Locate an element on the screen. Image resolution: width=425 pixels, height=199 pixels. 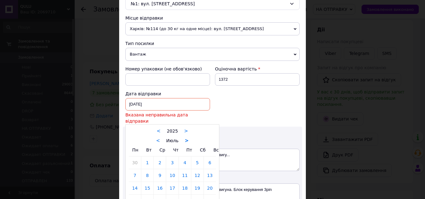
a: 19 is located at coordinates (197, 188).